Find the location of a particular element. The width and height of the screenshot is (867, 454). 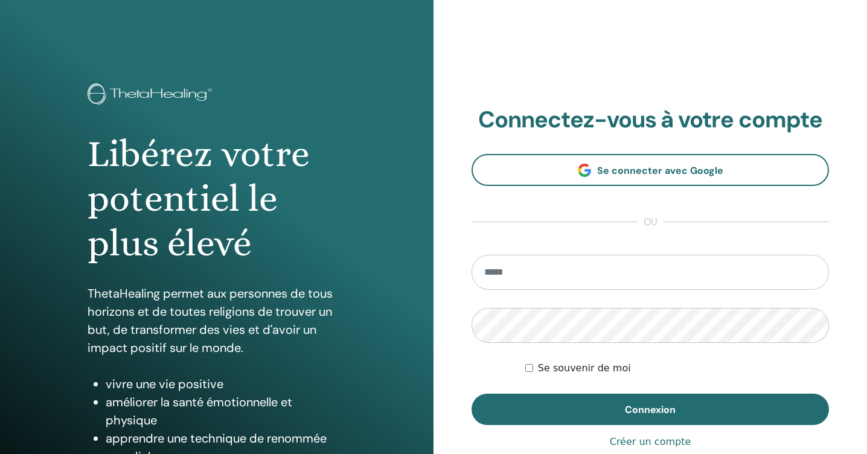

li: vivre une vie positive is located at coordinates (226, 384).